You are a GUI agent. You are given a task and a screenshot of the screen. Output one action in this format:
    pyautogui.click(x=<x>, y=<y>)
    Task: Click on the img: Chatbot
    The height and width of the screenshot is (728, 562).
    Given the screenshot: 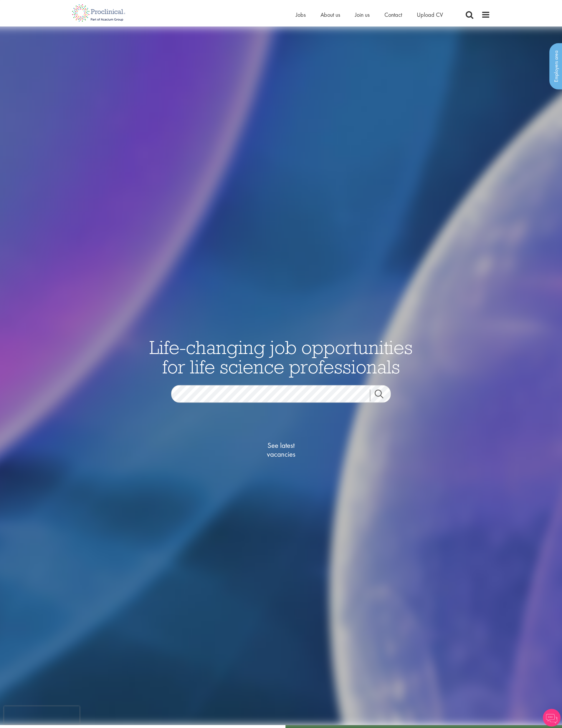 What is the action you would take?
    pyautogui.click(x=552, y=718)
    